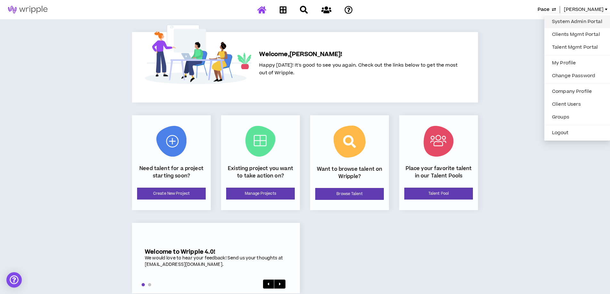  I want to click on img: New Project, so click(171, 141).